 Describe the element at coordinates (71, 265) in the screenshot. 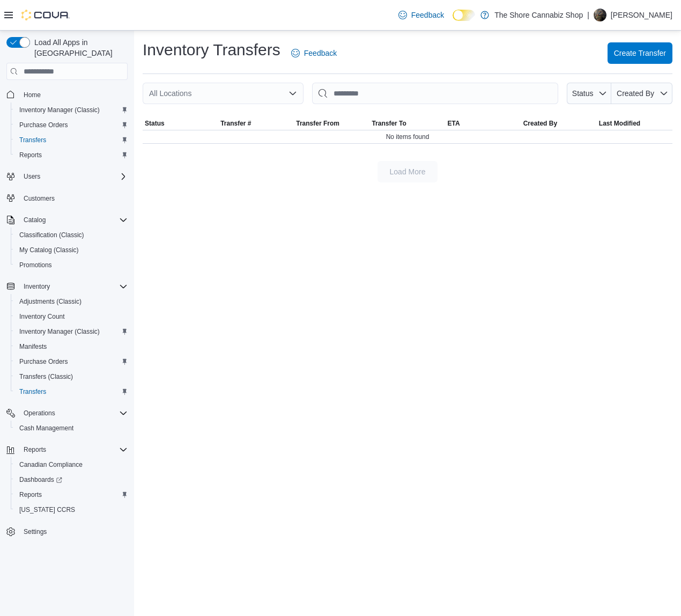

I see `span: Promotions` at that location.